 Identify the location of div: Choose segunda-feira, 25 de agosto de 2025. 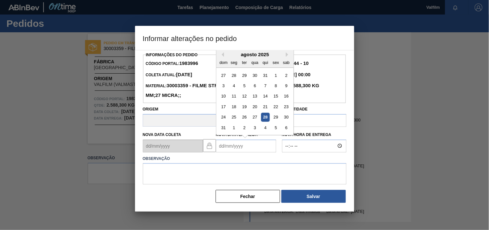
(234, 117).